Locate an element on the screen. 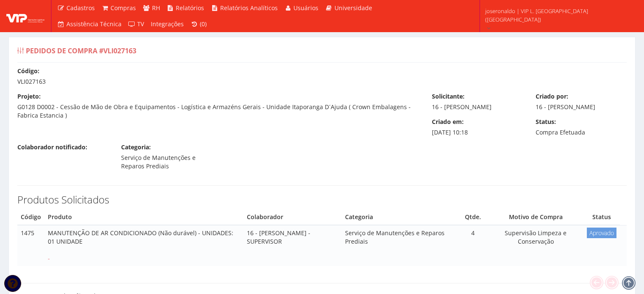 The image size is (644, 294). label: Criado em: is located at coordinates (447, 122).